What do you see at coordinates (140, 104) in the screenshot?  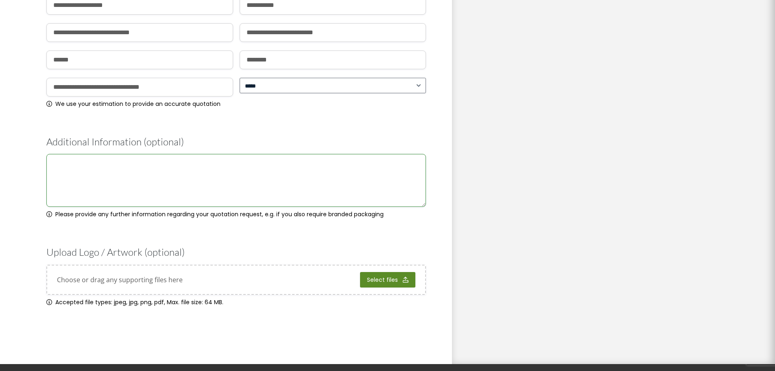 I see `div: We use your estimation to provide an accurate quotation` at bounding box center [140, 104].